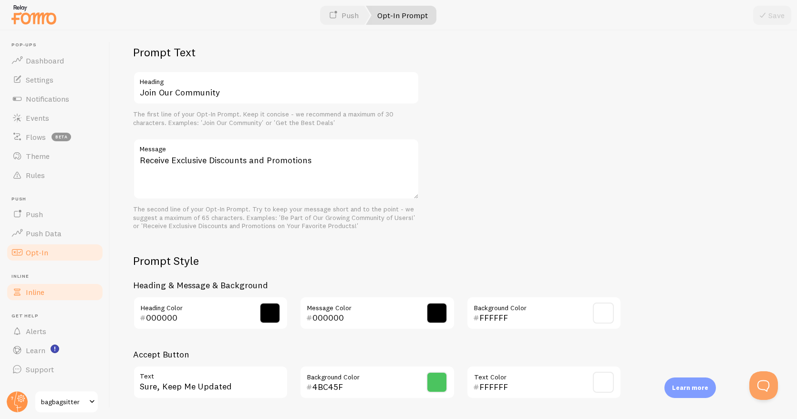  What do you see at coordinates (40, 369) in the screenshot?
I see `span: Support` at bounding box center [40, 369].